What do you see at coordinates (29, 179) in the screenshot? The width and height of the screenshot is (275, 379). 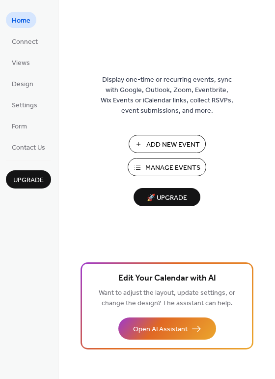 I see `button: Upgrade` at bounding box center [29, 179].